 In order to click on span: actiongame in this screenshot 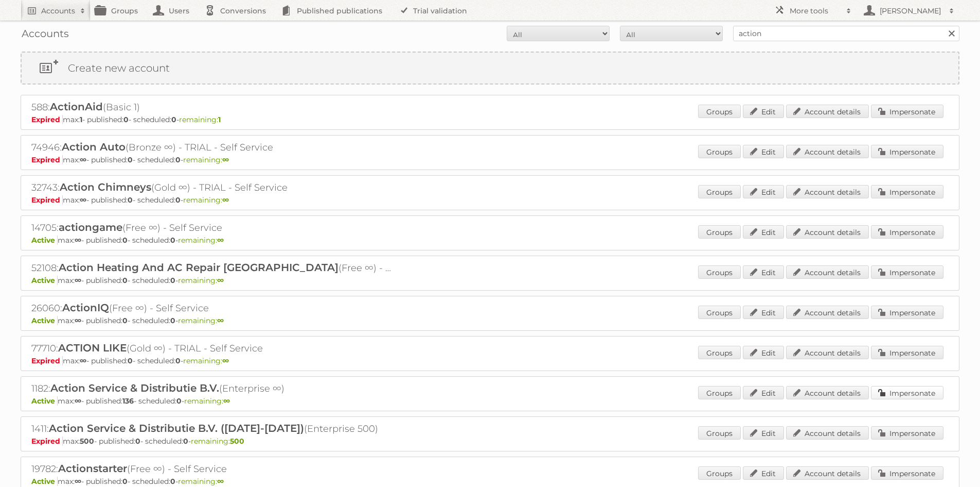, I will do `click(90, 227)`.